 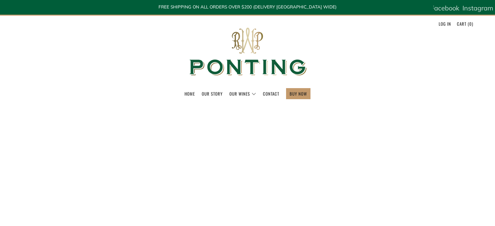 I want to click on a: Instagram, so click(x=477, y=8).